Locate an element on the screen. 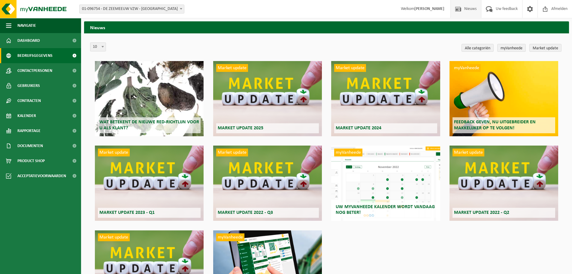  span: Gebruikers is located at coordinates (29, 86).